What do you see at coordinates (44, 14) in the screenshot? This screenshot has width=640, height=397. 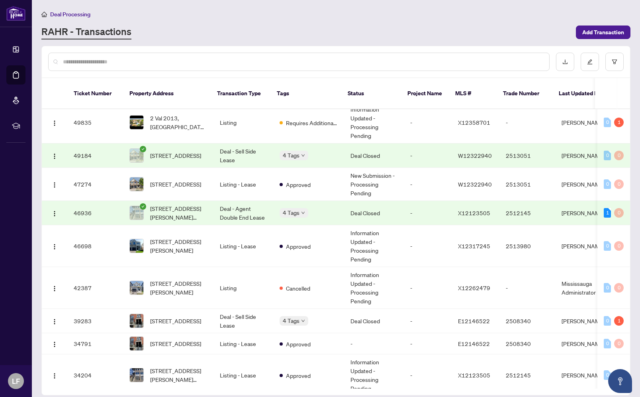 I see `span: home` at bounding box center [44, 14].